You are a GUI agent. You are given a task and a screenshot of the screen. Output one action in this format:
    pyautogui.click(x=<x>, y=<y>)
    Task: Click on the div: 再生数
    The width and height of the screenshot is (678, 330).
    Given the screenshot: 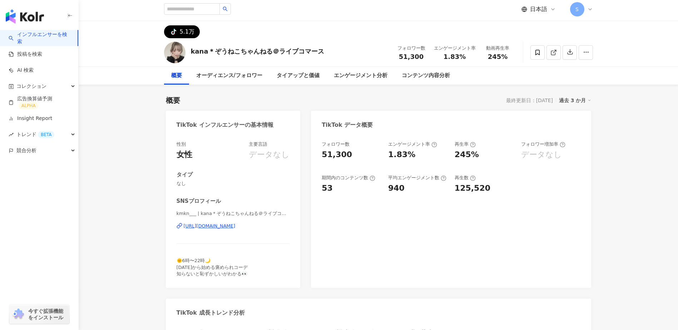 What is the action you would take?
    pyautogui.click(x=465, y=178)
    